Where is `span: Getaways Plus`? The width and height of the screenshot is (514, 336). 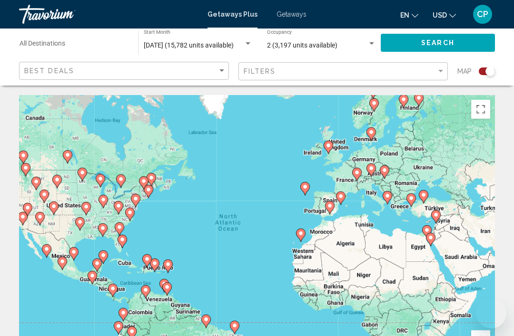 span: Getaways Plus is located at coordinates (232, 14).